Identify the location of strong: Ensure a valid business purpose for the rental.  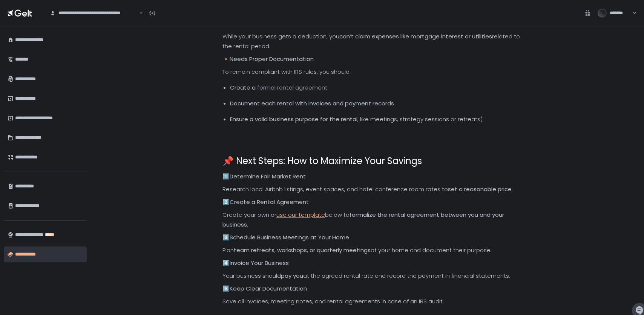
(293, 119).